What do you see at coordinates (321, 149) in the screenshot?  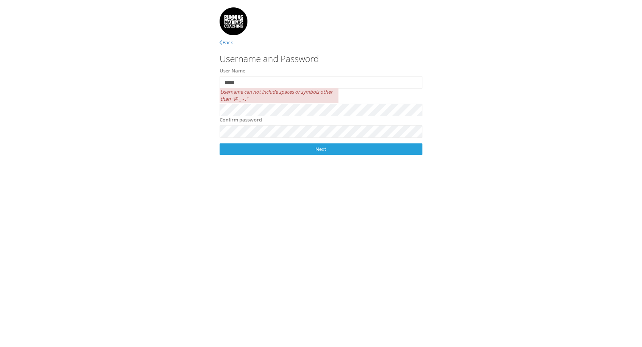 I see `a: Next` at bounding box center [321, 149].